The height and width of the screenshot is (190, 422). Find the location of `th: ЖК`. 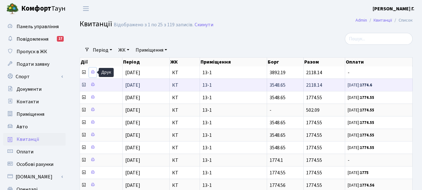

th: ЖК is located at coordinates (185, 62).